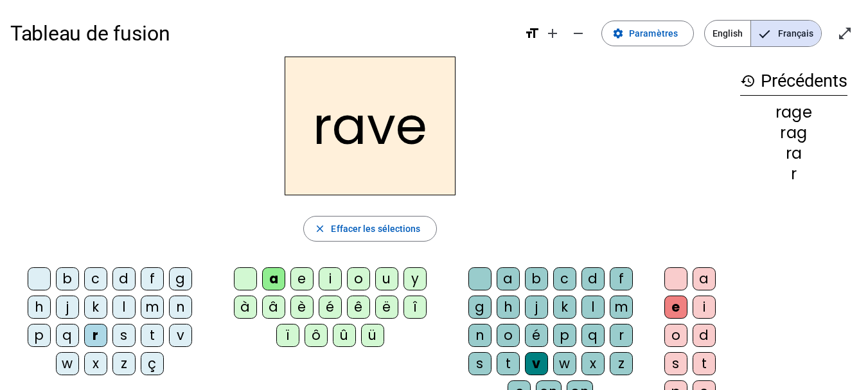  I want to click on div: rage, so click(793, 113).